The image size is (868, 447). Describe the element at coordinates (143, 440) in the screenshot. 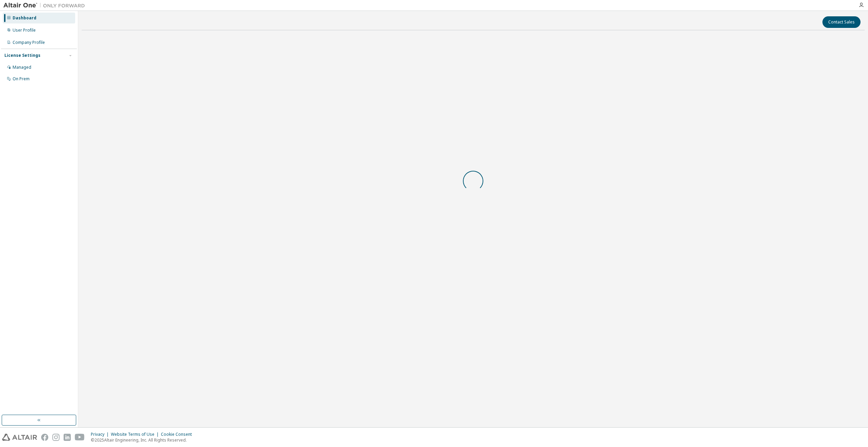

I see `p: © 2025 Altair Engineering, Inc. All Rights Reserved.` at that location.